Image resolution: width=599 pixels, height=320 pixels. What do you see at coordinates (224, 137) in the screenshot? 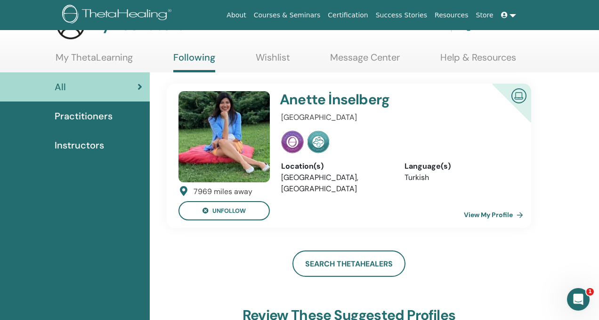
I see `img: default.jpg` at bounding box center [224, 137].